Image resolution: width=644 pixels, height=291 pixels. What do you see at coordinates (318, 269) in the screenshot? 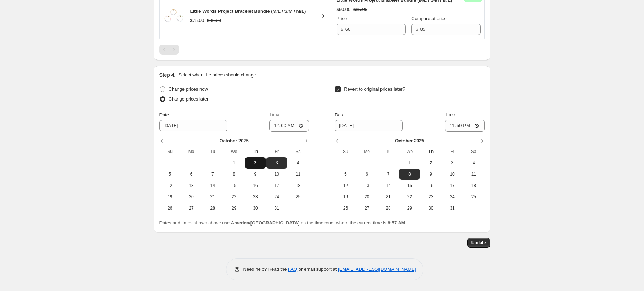
I see `span: or email support at` at bounding box center [318, 269].